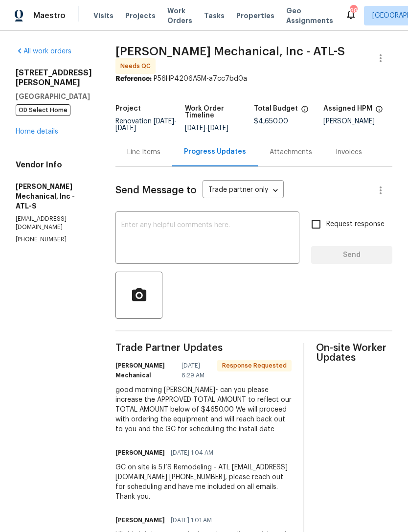 The height and width of the screenshot is (532, 408). What do you see at coordinates (243, 191) in the screenshot?
I see `div: Trade partner only` at bounding box center [243, 191].